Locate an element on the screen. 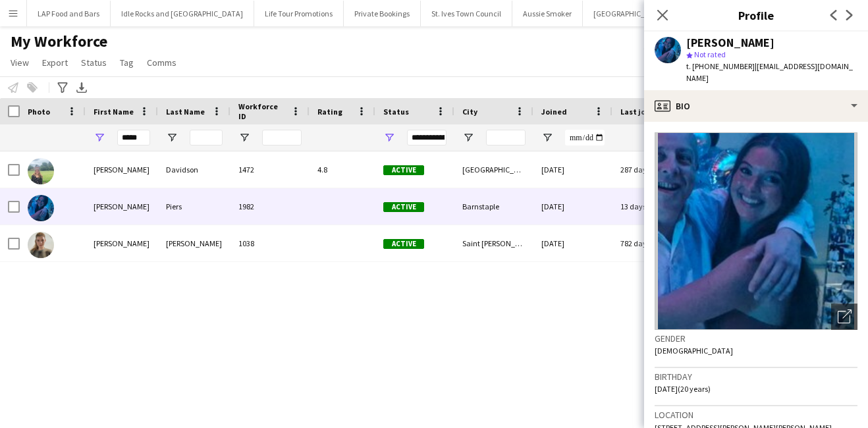  div: 1472 is located at coordinates (270, 169).